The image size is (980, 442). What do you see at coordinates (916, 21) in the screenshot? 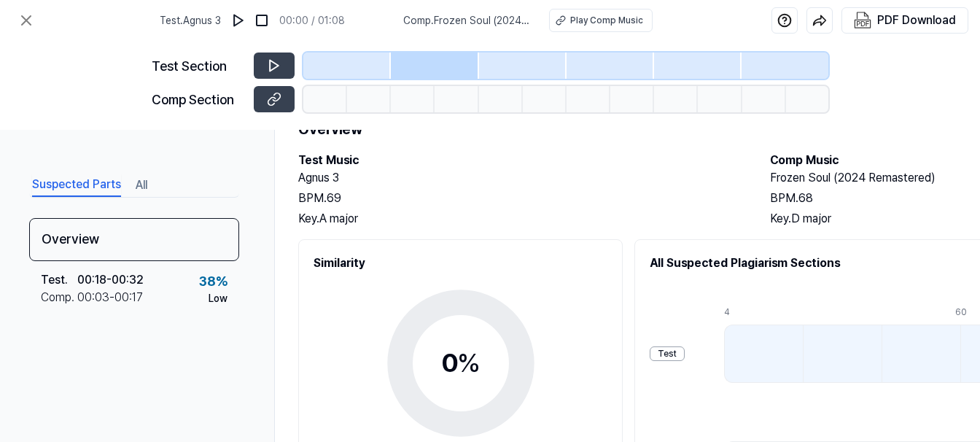
I see `div: PDF Download` at bounding box center [916, 21].